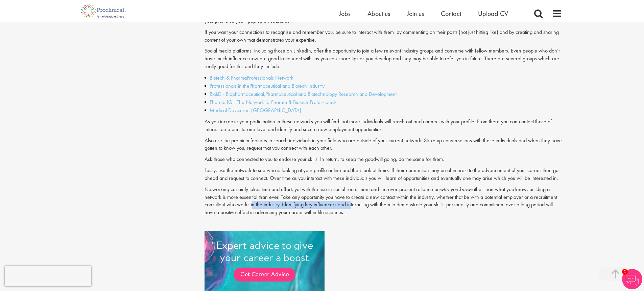 This screenshot has height=291, width=644. Describe the element at coordinates (384, 159) in the screenshot. I see `p: Ask those who connected to you to endorse your skills. In return, to keep the goodwill going, do ...` at that location.